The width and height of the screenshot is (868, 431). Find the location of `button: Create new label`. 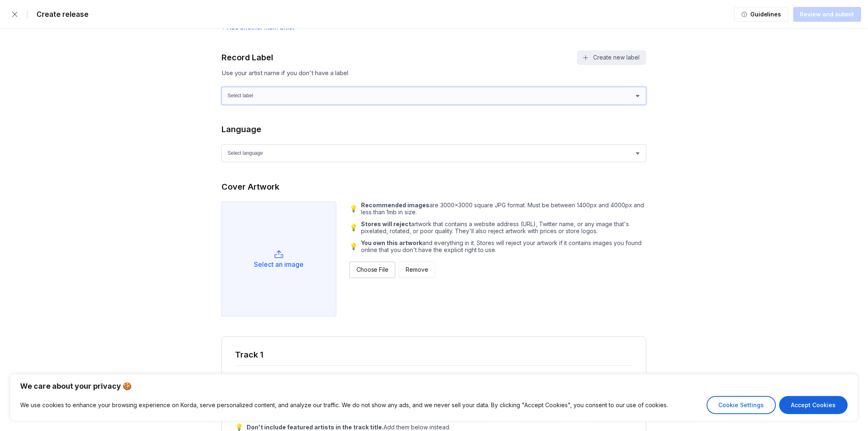

button: Create new label is located at coordinates (612, 58).